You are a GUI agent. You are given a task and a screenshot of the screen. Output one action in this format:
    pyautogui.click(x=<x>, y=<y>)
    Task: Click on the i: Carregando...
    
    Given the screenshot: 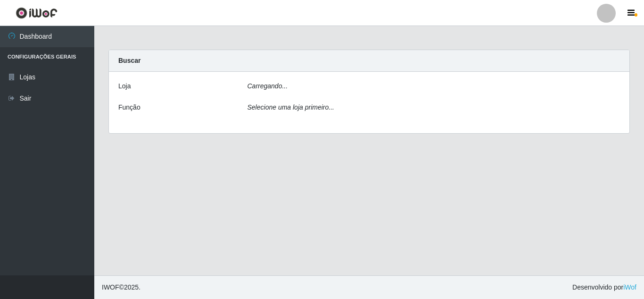 What is the action you would take?
    pyautogui.click(x=268, y=86)
    